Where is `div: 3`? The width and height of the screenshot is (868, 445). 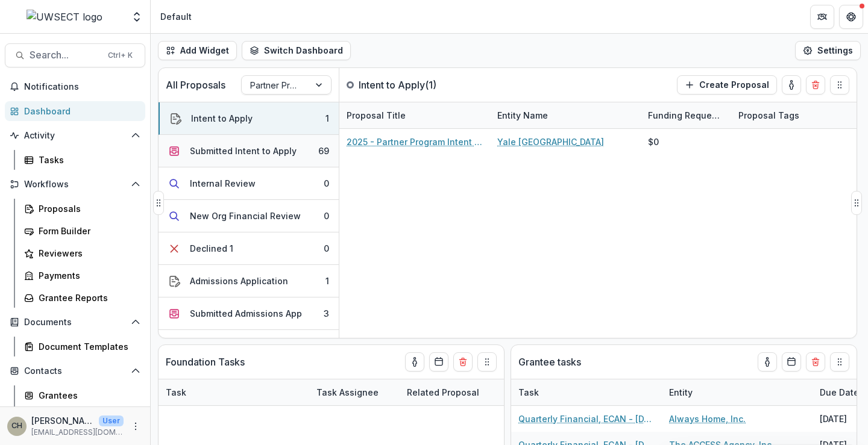 div: 3 is located at coordinates (327, 313).